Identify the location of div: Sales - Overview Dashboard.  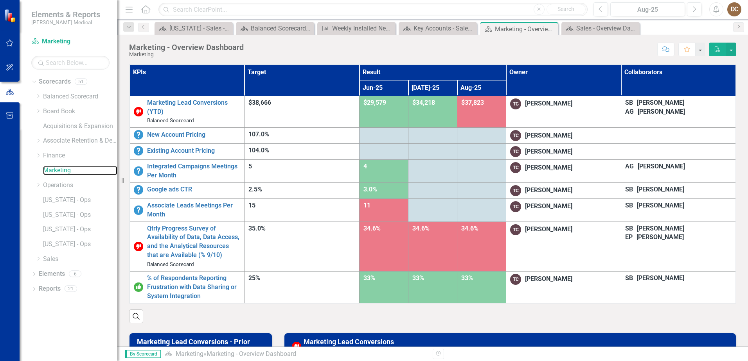
(607, 28).